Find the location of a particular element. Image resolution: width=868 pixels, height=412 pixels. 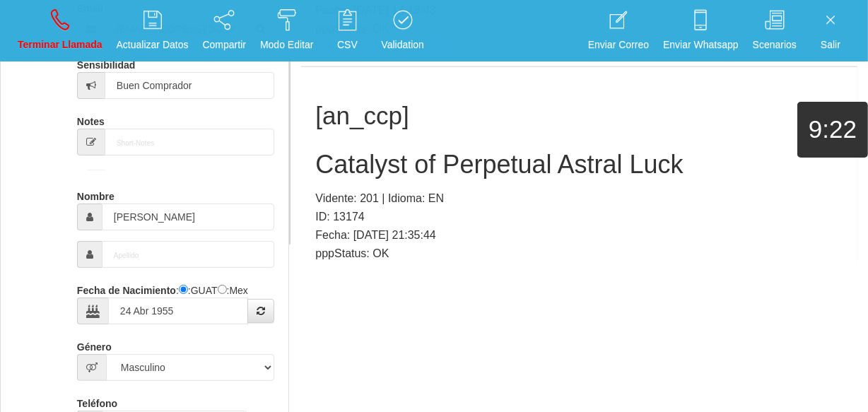

p: Enviar Correo is located at coordinates (619, 45).